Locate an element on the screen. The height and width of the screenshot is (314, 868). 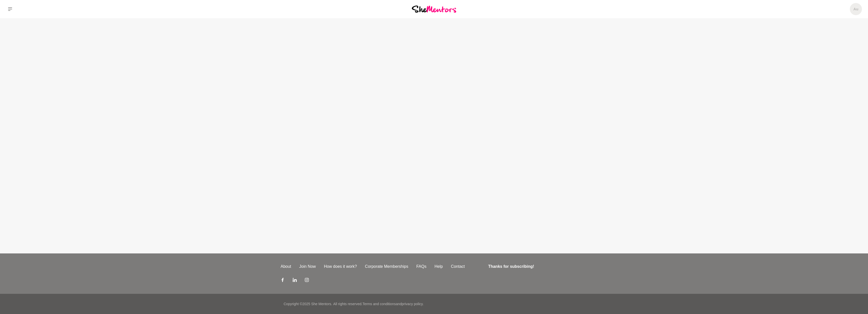
a: Au is located at coordinates (856, 9).